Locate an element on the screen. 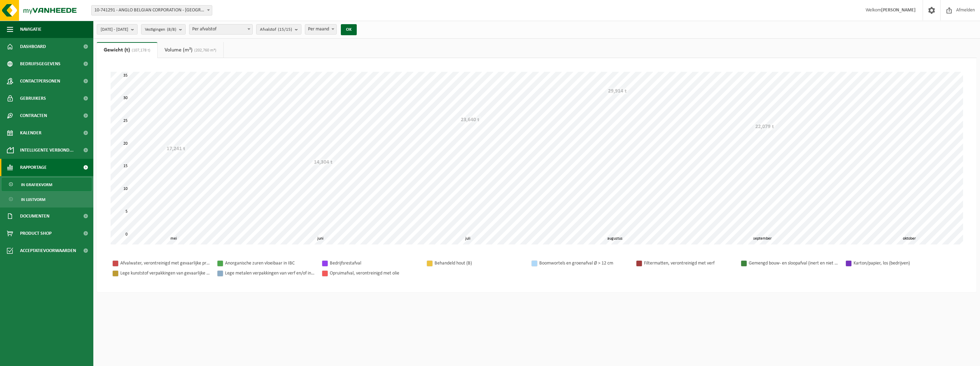 The width and height of the screenshot is (980, 366). div: Opruimafval, verontreinigd met olie is located at coordinates (375, 273).